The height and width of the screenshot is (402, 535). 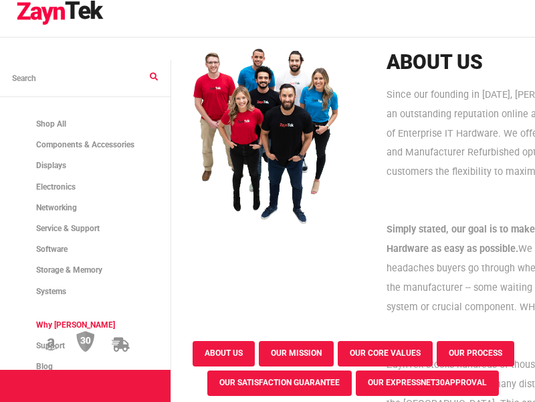 What do you see at coordinates (51, 291) in the screenshot?
I see `span: Systems` at bounding box center [51, 291].